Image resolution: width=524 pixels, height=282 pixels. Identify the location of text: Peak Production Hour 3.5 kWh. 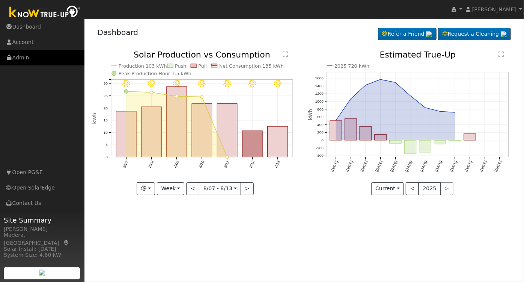
(155, 73).